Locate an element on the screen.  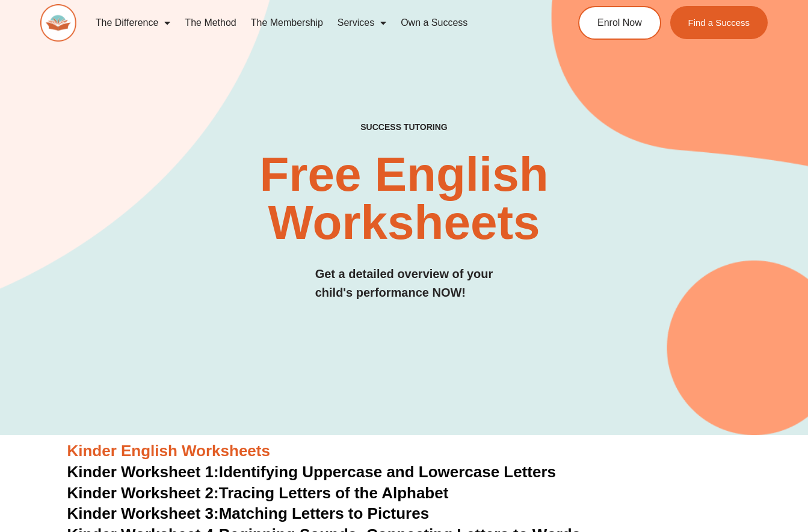
a: Enrol Now is located at coordinates (620, 23).